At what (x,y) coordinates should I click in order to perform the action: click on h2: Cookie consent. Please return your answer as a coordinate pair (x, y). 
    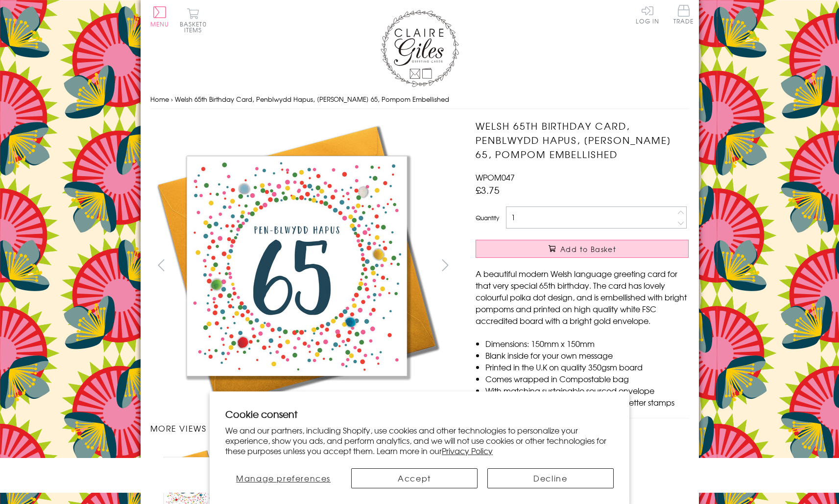
    Looking at the image, I should click on (420, 414).